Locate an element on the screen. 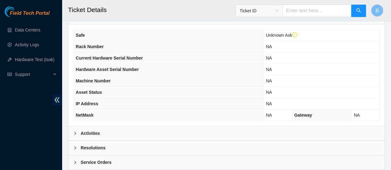 The image size is (391, 170). span: Asset Status is located at coordinates (89, 92).